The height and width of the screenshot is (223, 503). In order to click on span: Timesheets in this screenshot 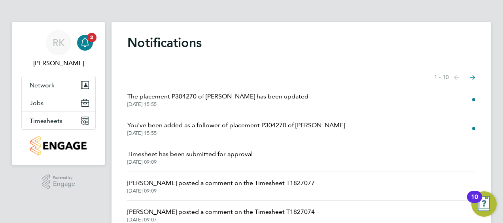, I will do `click(46, 121)`.